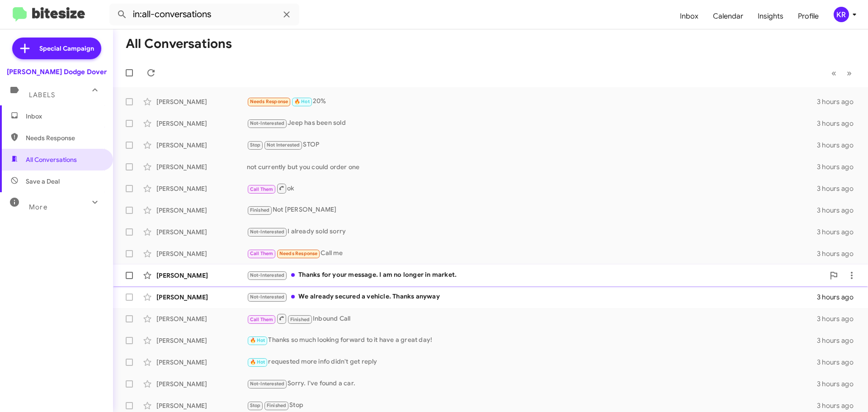 This screenshot has height=412, width=868. I want to click on div: Jeep has been sold, so click(532, 123).